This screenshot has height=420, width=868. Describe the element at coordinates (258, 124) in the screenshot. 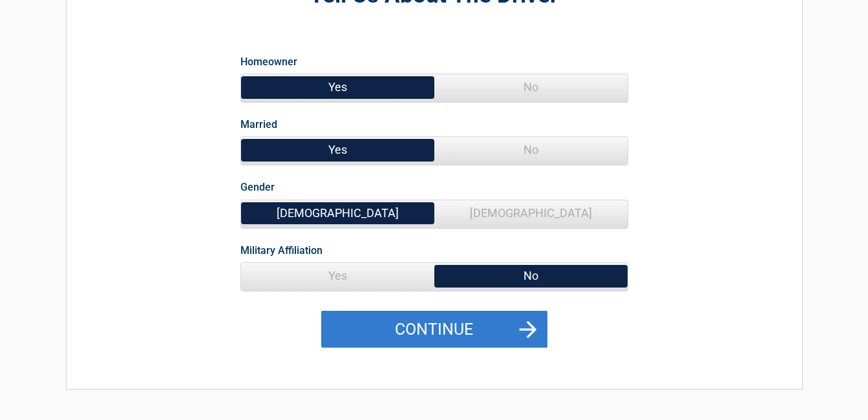

I see `label: Married` at that location.